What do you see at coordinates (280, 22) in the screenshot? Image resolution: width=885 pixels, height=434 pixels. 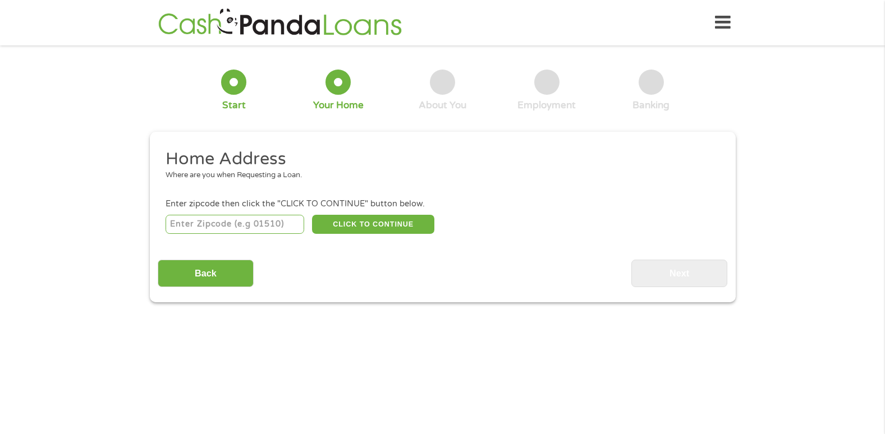 I see `img: GetLoanNow Logo` at bounding box center [280, 22].